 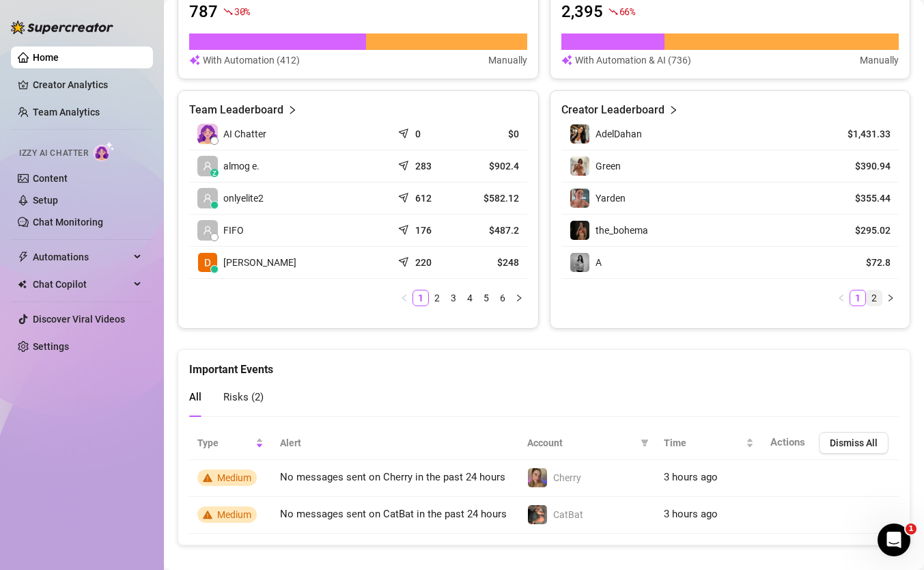 What do you see at coordinates (859, 198) in the screenshot?
I see `article: $355.44` at bounding box center [859, 198].